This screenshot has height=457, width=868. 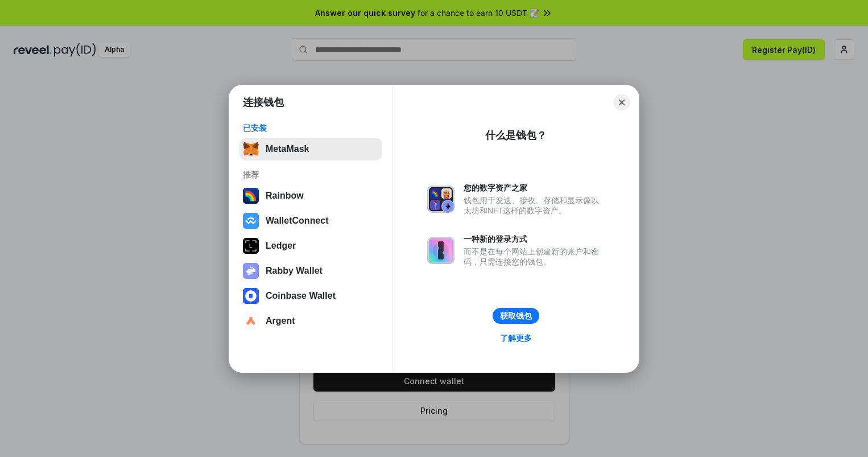 What do you see at coordinates (301, 296) in the screenshot?
I see `div: Coinbase Wallet` at bounding box center [301, 296].